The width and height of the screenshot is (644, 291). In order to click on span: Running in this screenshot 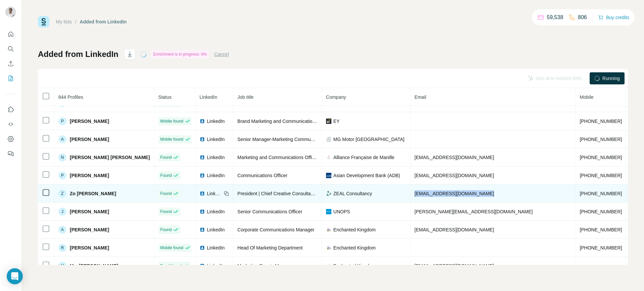, I will do `click(611, 79)`.